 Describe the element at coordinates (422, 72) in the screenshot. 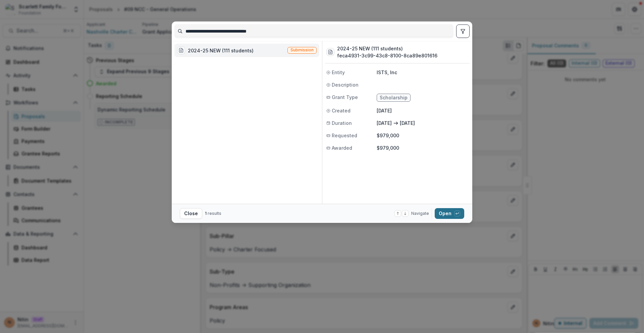

I see `p: ISTS, Inc` at that location.